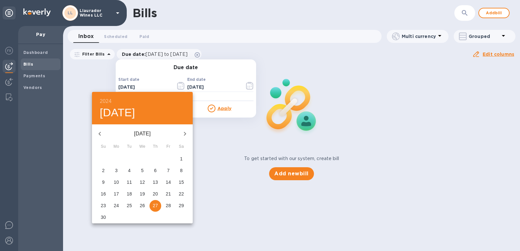 This screenshot has height=251, width=520. I want to click on span: Mo, so click(116, 147).